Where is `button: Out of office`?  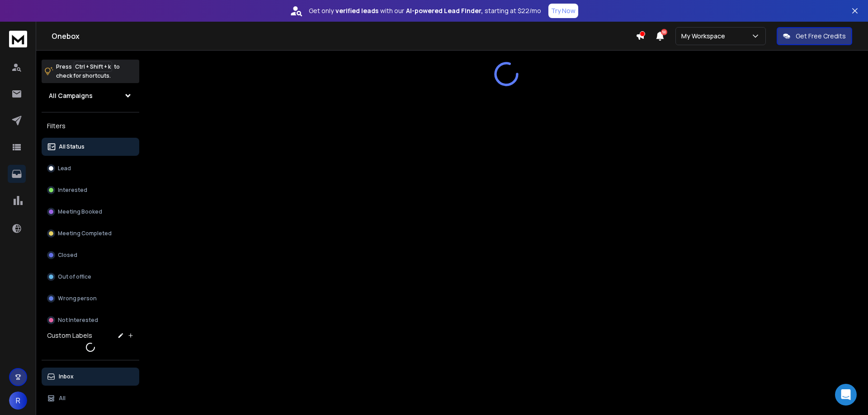
button: Out of office is located at coordinates (91, 277).